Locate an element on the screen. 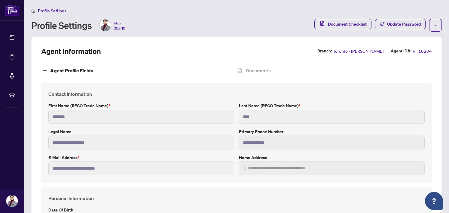 This screenshot has height=213, width=449. span: ellipsis is located at coordinates (436, 25).